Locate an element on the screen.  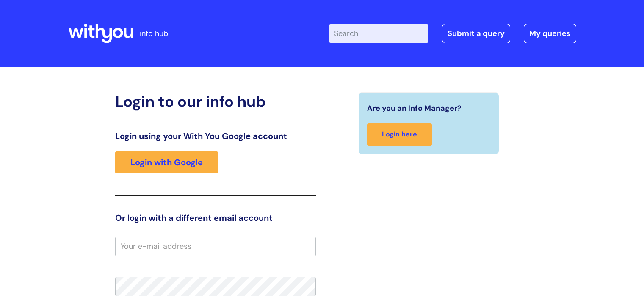
a: Login here is located at coordinates (399, 134).